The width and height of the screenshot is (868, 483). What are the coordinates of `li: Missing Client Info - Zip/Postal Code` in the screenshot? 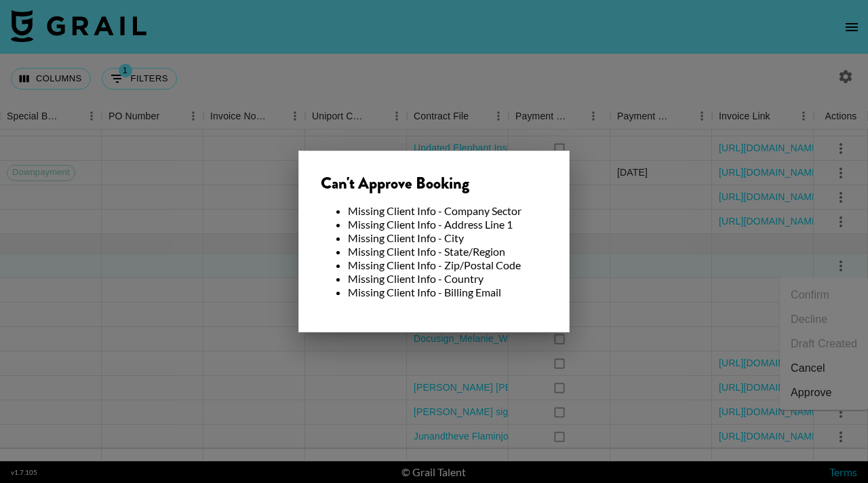 It's located at (447, 265).